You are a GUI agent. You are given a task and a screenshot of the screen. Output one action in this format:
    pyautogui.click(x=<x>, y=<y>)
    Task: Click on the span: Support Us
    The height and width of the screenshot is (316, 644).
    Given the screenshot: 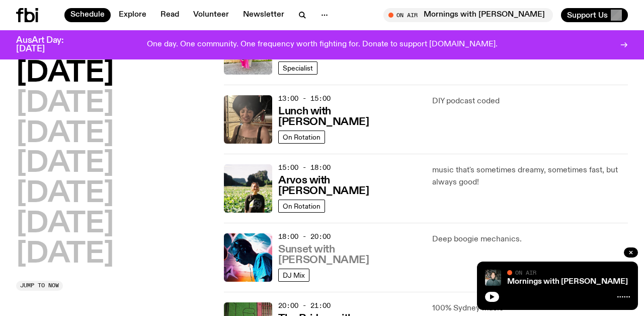 What is the action you would take?
    pyautogui.click(x=588, y=15)
    